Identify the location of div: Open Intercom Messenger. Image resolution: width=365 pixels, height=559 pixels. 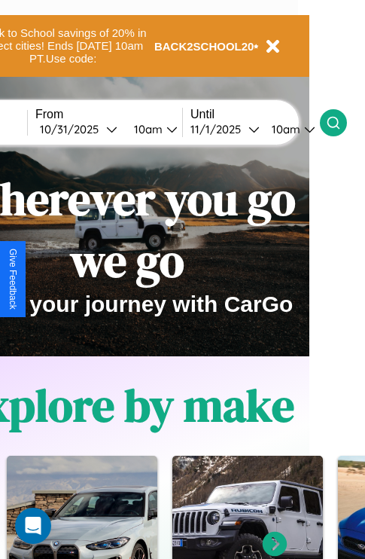
(33, 525).